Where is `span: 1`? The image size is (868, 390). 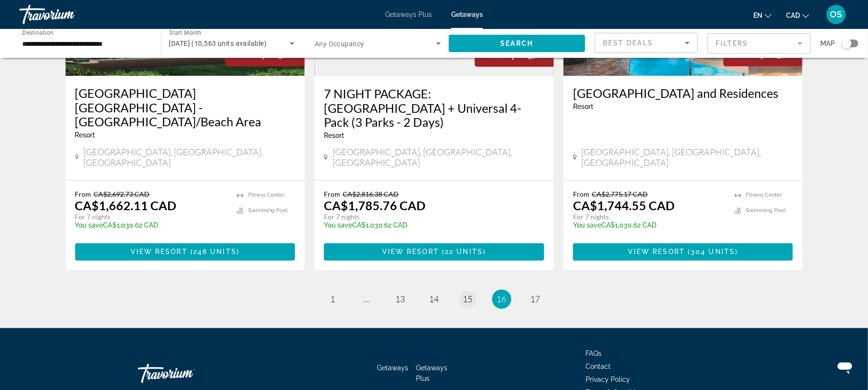
span: 1 is located at coordinates (333, 299).